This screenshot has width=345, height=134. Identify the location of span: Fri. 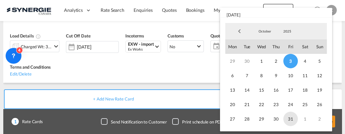
(290, 47).